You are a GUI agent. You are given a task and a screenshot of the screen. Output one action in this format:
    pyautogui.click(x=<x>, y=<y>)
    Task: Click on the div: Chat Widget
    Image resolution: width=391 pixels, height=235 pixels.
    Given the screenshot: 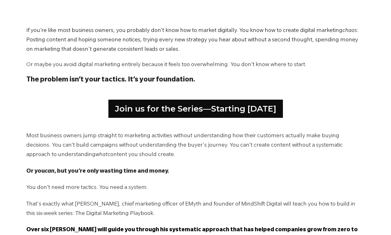 What is the action you would take?
    pyautogui.click(x=375, y=220)
    